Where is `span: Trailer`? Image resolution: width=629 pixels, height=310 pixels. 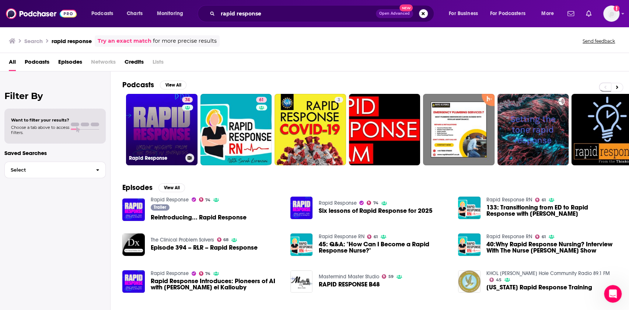 span: Trailer is located at coordinates (160, 208).